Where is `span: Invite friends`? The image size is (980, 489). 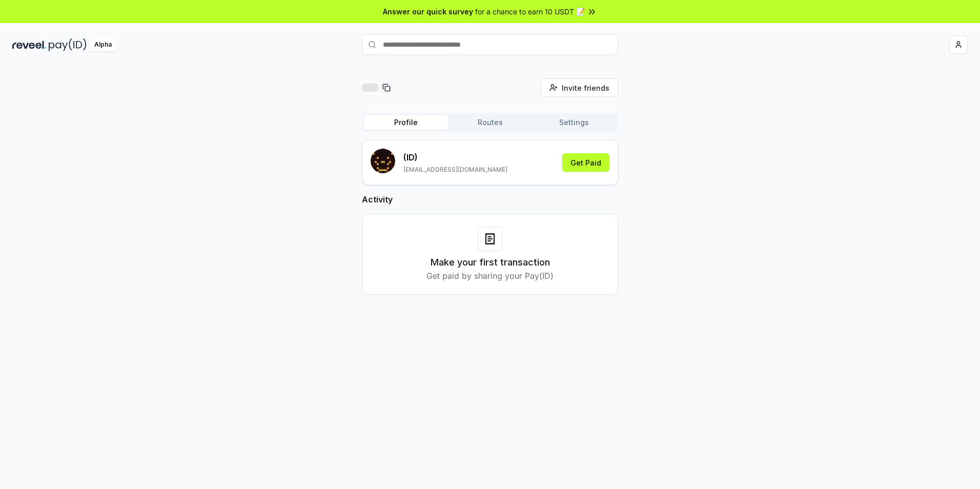 span: Invite friends is located at coordinates (585, 88).